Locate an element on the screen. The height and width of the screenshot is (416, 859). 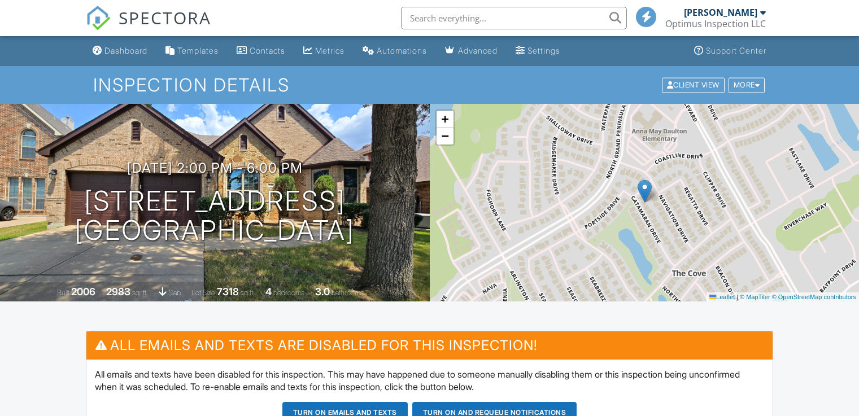
img: Marker is located at coordinates (644, 191).